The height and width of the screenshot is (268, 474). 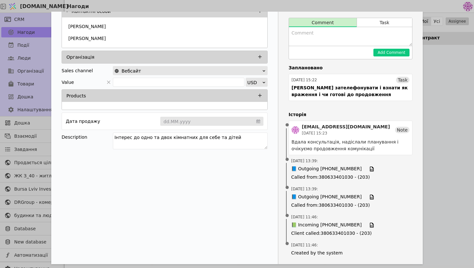 What do you see at coordinates (87, 137) in the screenshot?
I see `div: Description` at bounding box center [87, 137].